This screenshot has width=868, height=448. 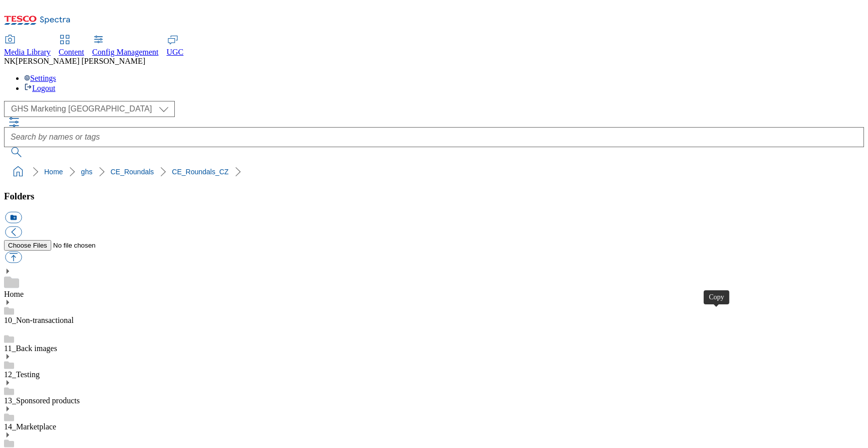 What do you see at coordinates (40, 78) in the screenshot?
I see `a: Settings` at bounding box center [40, 78].